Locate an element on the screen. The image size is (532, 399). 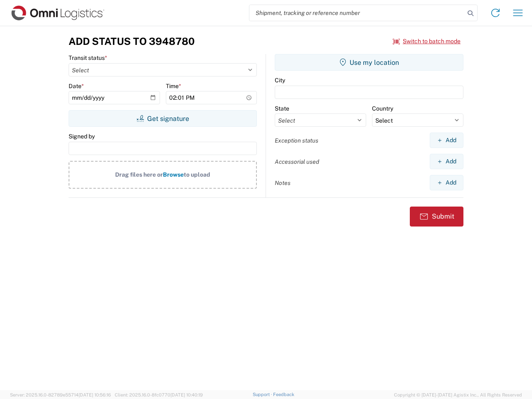
button: Submit is located at coordinates (437, 216).